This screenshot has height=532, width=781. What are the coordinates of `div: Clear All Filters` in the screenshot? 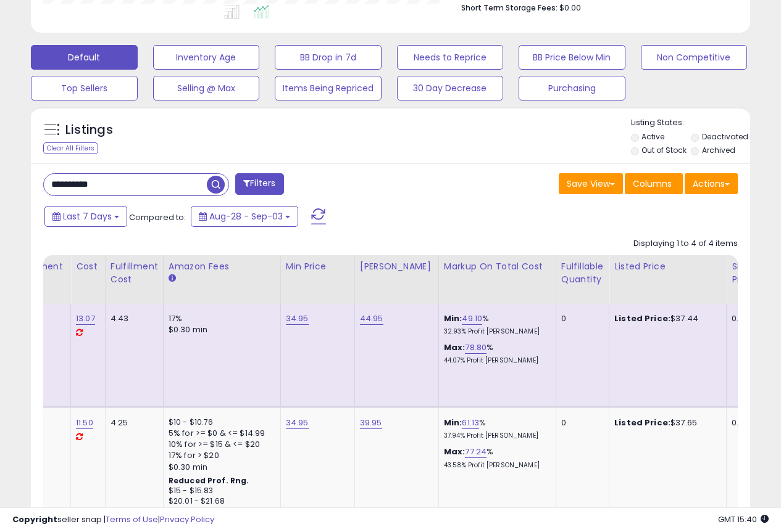 It's located at (71, 148).